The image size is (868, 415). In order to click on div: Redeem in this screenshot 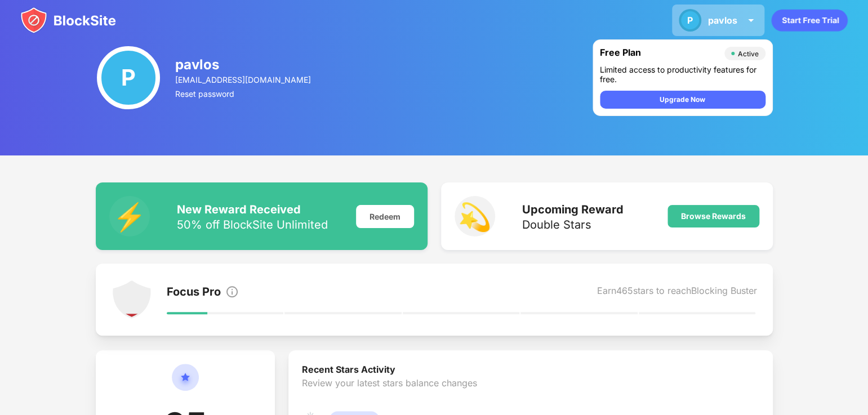, I will do `click(385, 216)`.